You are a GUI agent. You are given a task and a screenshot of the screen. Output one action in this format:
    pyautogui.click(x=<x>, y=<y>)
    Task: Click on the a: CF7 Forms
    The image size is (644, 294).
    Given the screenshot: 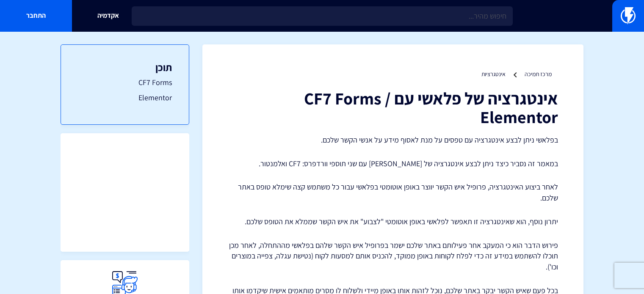 What is the action you would take?
    pyautogui.click(x=125, y=82)
    